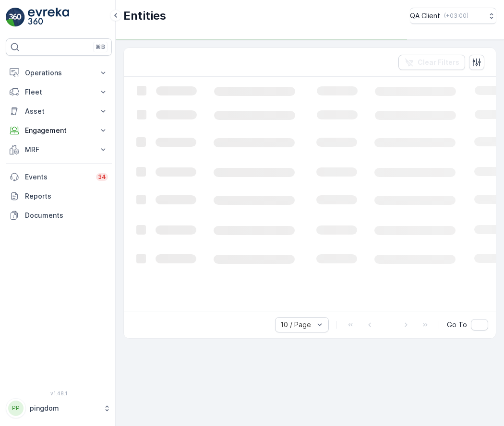 The image size is (504, 426). Describe the element at coordinates (59, 111) in the screenshot. I see `button: Asset` at that location.